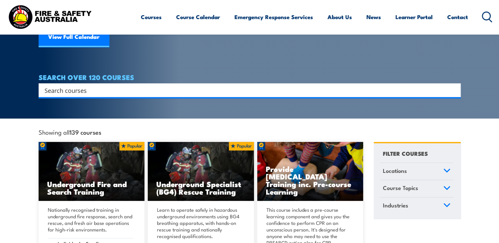 Image resolution: width=499 pixels, height=243 pixels. What do you see at coordinates (85, 132) in the screenshot?
I see `strong: 139 courses` at bounding box center [85, 132].